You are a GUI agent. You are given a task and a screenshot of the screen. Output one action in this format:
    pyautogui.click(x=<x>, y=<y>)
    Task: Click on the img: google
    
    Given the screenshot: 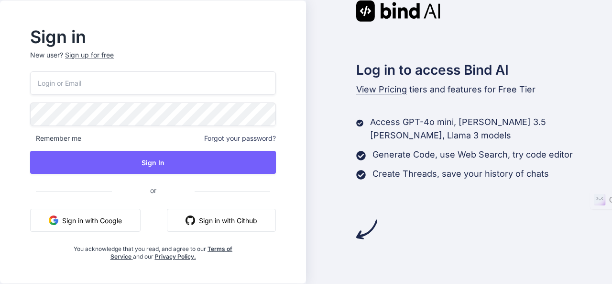 What is the action you would take?
    pyautogui.click(x=54, y=220)
    